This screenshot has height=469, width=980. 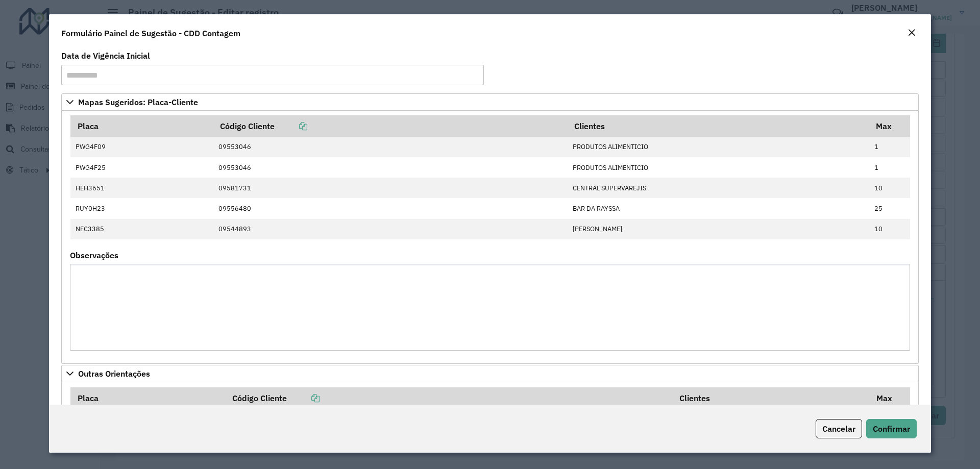 I want to click on td: HEH3651, so click(x=142, y=187).